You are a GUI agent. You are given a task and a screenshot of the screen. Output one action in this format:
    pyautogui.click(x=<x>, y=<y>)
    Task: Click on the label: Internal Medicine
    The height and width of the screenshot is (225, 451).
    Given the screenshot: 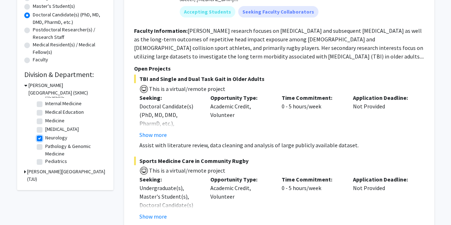 What is the action you would take?
    pyautogui.click(x=63, y=103)
    